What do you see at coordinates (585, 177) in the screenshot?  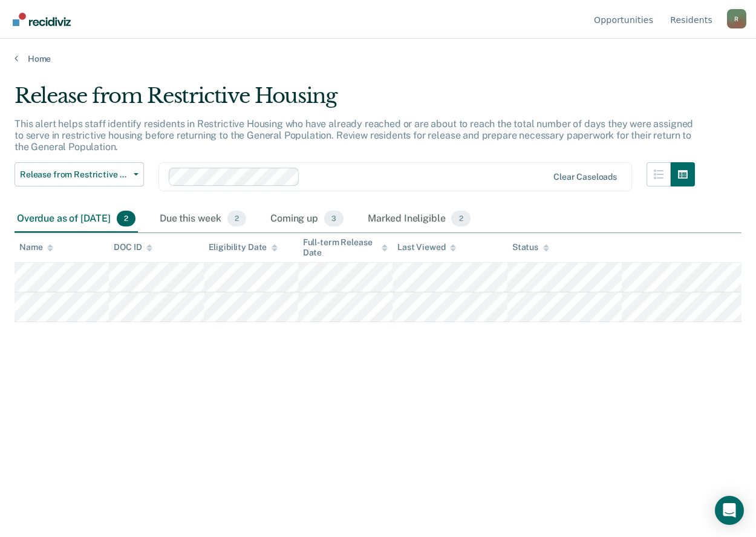 I see `div: Clear caseloads` at bounding box center [585, 177].